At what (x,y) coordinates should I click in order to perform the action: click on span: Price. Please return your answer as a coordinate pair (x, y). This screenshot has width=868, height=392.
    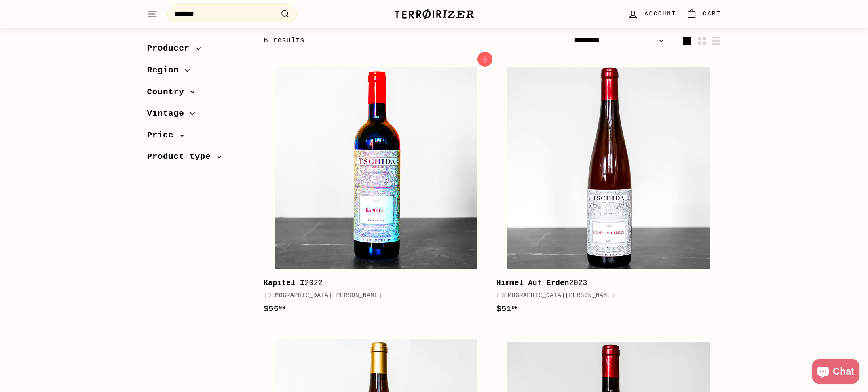
    Looking at the image, I should click on (163, 135).